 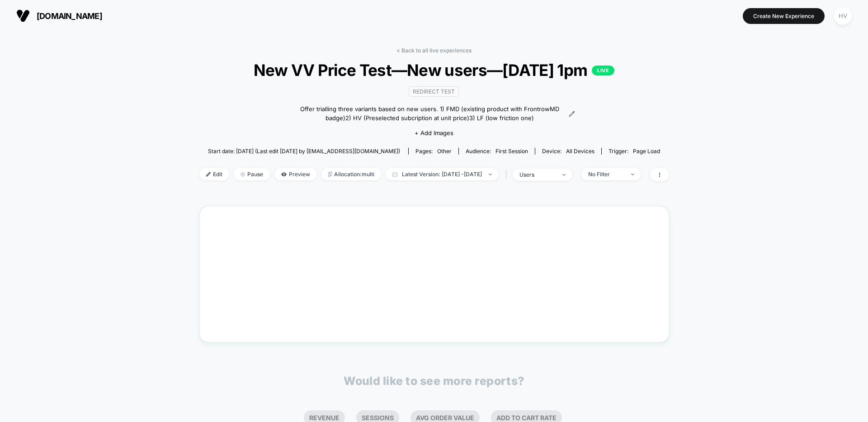 I want to click on p: Would like to see more reports?, so click(x=434, y=381).